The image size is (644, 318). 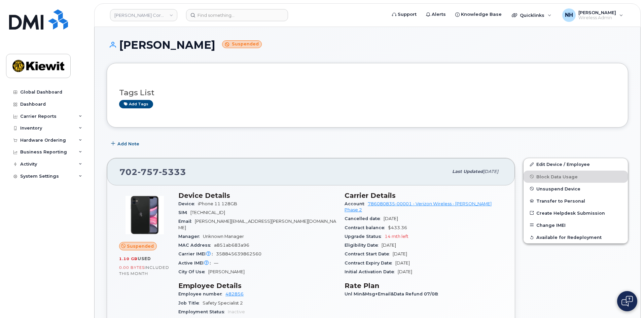 I want to click on span: MAC Address, so click(x=196, y=245).